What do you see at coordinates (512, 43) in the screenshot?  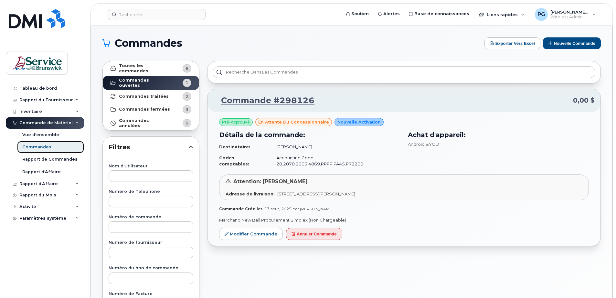 I see `button: Exporter vers Excel` at bounding box center [512, 43].